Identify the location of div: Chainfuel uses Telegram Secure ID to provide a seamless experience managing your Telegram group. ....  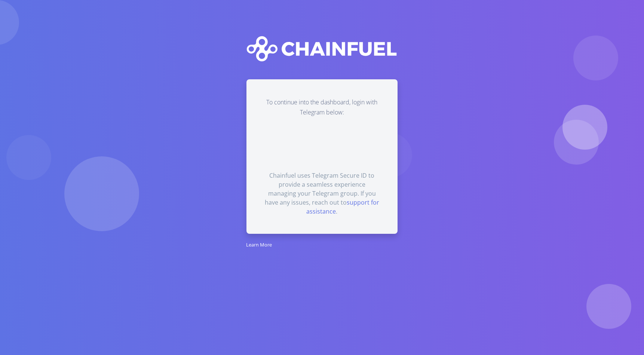
(322, 194).